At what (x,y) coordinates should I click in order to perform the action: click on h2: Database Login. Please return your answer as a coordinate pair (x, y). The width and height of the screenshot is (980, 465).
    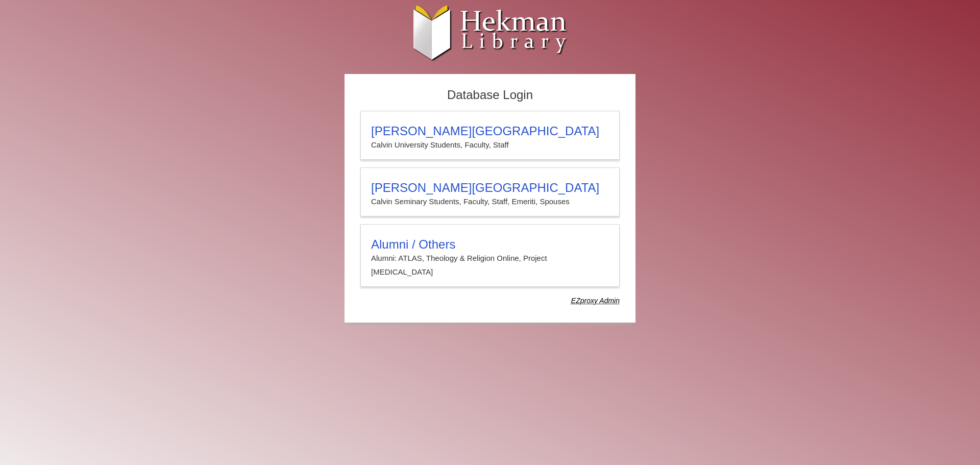
    Looking at the image, I should click on (490, 95).